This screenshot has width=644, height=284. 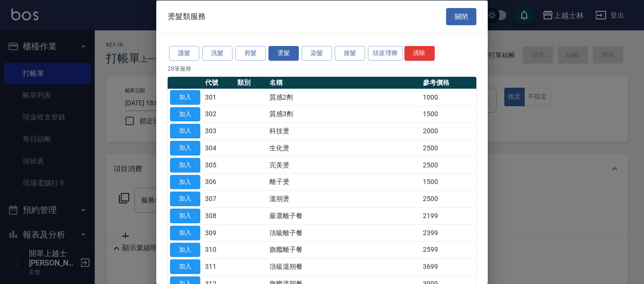 I want to click on td: 溫朔燙, so click(x=344, y=198).